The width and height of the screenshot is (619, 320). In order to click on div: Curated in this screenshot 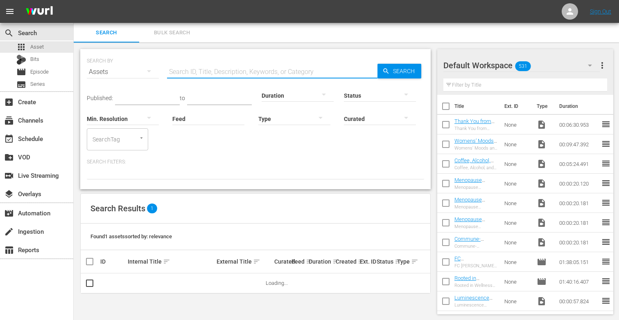, I will do `click(282, 262)`.